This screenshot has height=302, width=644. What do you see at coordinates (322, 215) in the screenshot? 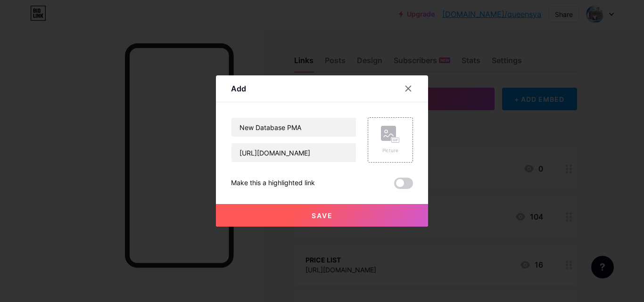
I see `button: Save` at bounding box center [322, 215].